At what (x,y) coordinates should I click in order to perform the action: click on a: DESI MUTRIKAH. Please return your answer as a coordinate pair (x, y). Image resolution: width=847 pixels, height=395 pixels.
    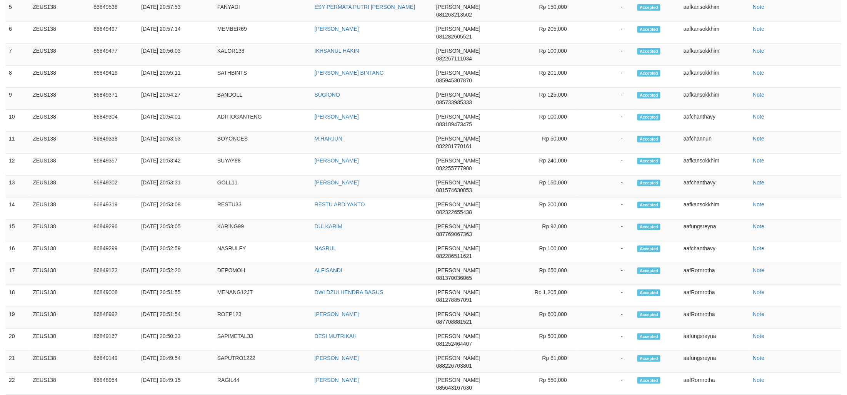
    Looking at the image, I should click on (336, 336).